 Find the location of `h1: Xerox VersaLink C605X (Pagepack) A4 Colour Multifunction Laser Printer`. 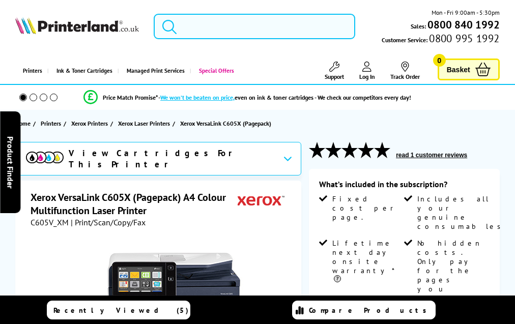

h1: Xerox VersaLink C605X (Pagepack) A4 Colour Multifunction Laser Printer is located at coordinates (134, 204).